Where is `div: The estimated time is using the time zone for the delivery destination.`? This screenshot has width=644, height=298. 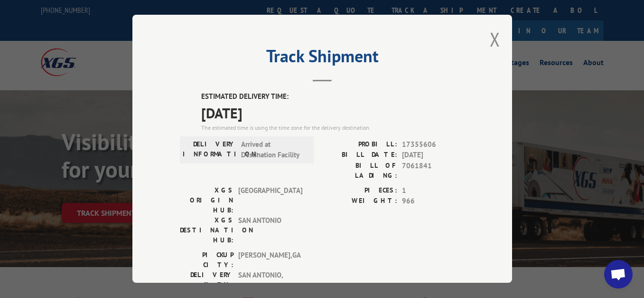 div: The estimated time is using the time zone for the delivery destination. is located at coordinates (333, 128).